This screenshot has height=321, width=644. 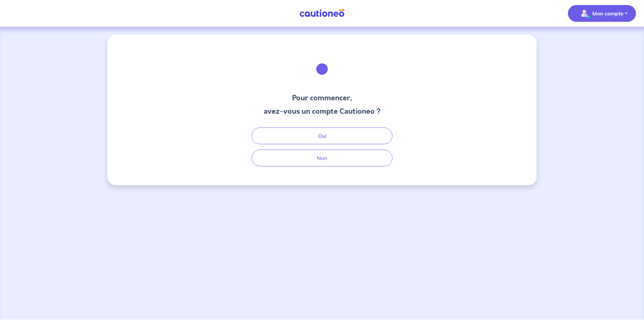 What do you see at coordinates (602, 13) in the screenshot?
I see `button: illu_account_valid_menu.svgMon compte` at bounding box center [602, 13].